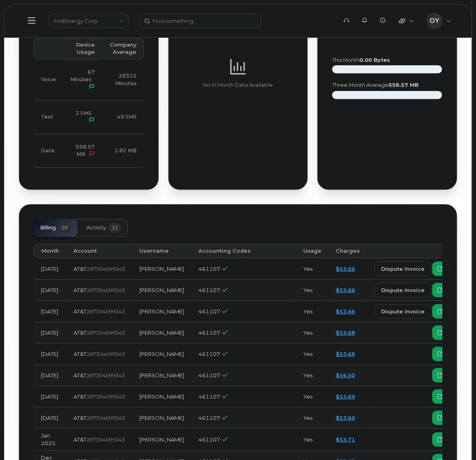 This screenshot has height=460, width=476. Describe the element at coordinates (403, 85) in the screenshot. I see `tspan: 558.57 MB` at that location.